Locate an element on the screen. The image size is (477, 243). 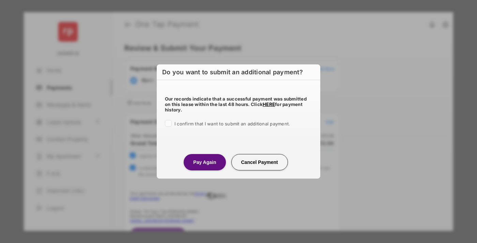
span: I confirm that I want to submit an additional payment. is located at coordinates (232, 124).